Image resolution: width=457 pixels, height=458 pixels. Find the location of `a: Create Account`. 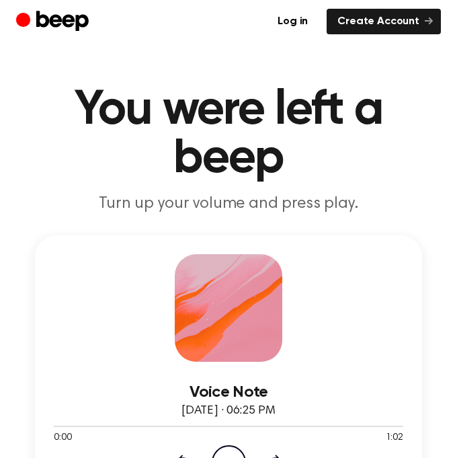

a: Create Account is located at coordinates (384, 22).